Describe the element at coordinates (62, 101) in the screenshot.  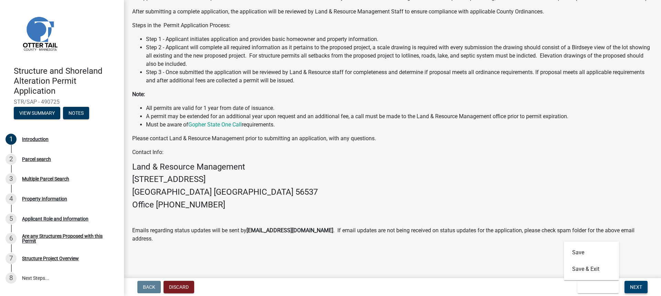
I see `span: STR/SAP - 490725` at that location.